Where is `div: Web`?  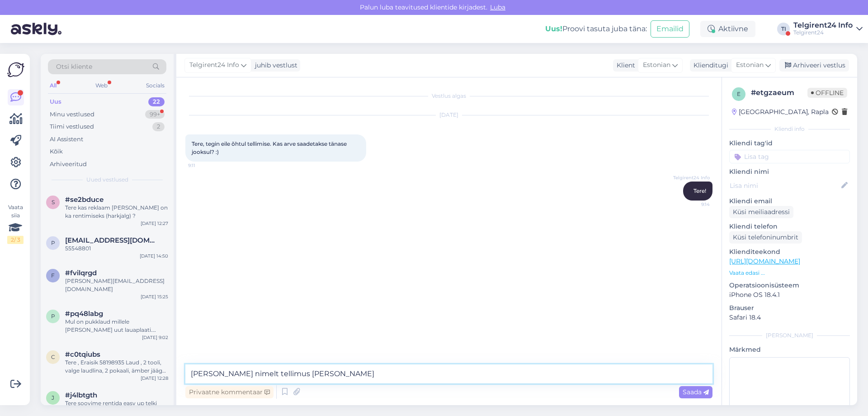
div: Web is located at coordinates (101, 86).